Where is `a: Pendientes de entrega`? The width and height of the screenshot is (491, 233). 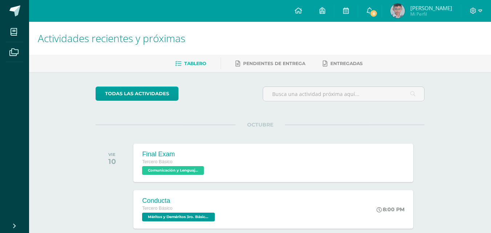
a: Pendientes de entrega is located at coordinates (271, 64).